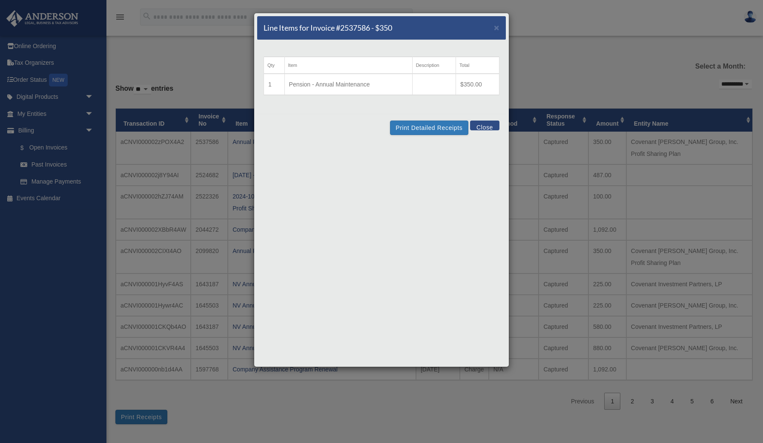 The width and height of the screenshot is (763, 443). Describe the element at coordinates (429, 128) in the screenshot. I see `button: Print Detailed Receipts` at that location.